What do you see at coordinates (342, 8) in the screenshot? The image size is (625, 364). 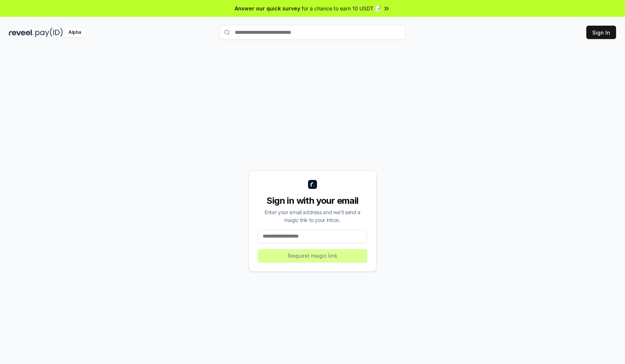 I see `span: for a chance to earn 10 USDT 📝` at bounding box center [342, 8].